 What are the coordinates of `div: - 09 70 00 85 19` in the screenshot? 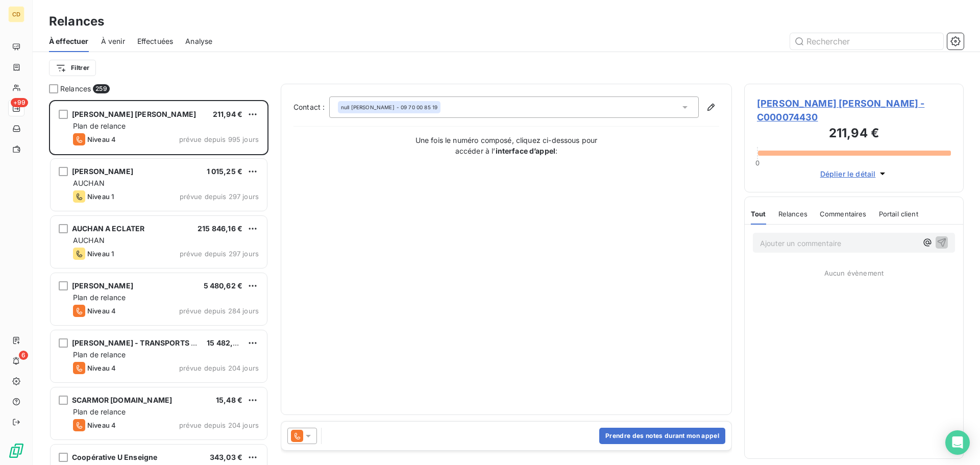 It's located at (389, 107).